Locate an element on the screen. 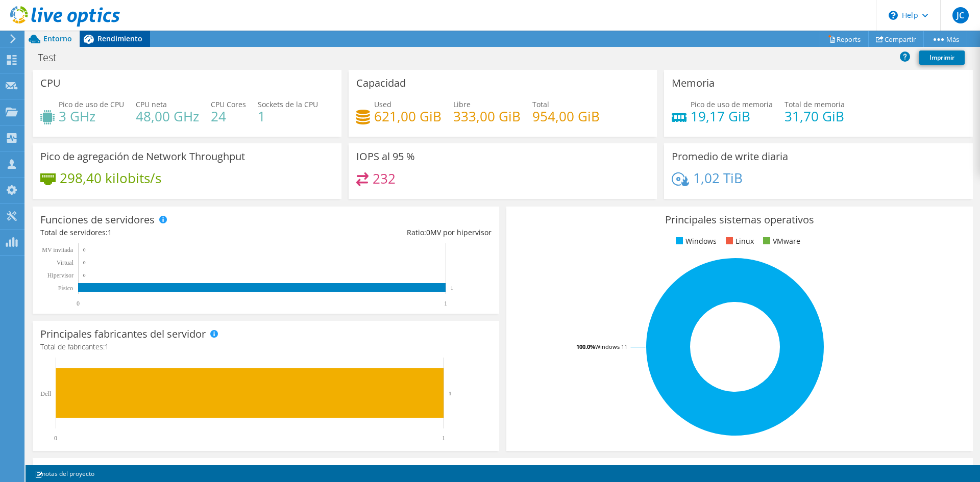 This screenshot has height=482, width=980. span: Pico de uso de memoria is located at coordinates (732, 104).